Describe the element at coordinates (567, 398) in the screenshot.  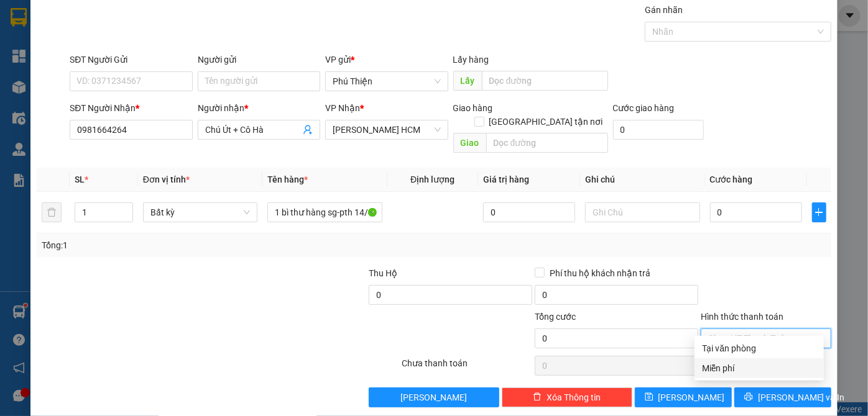
I see `button: deleteXóa Thông tin` at that location.